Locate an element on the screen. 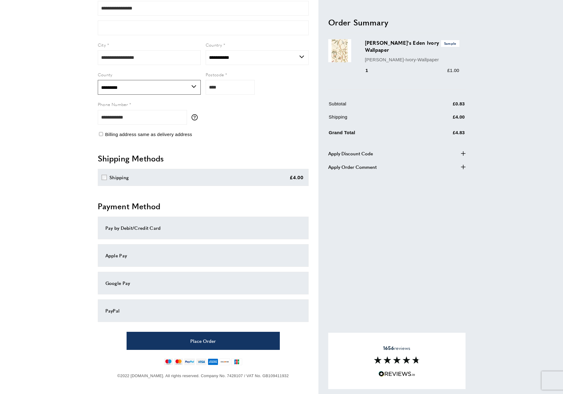 This screenshot has width=563, height=394. div: £4.00 is located at coordinates (297, 177).